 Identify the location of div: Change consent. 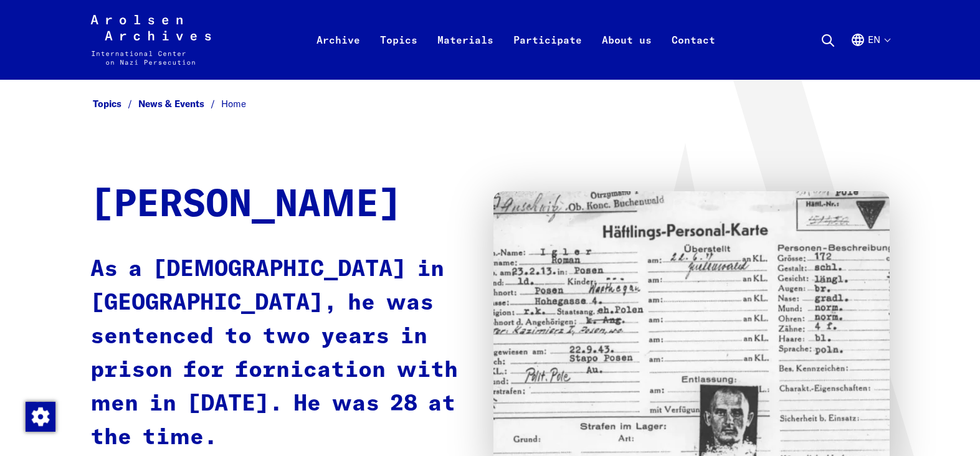
(40, 417).